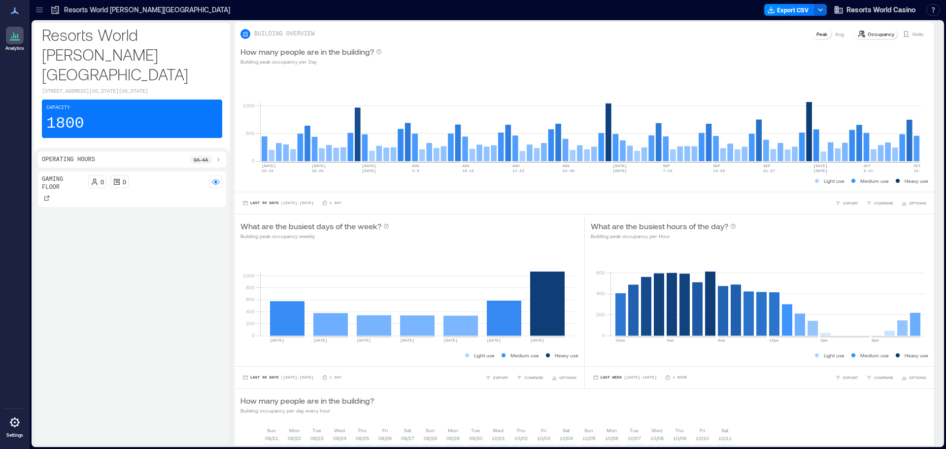 The image size is (946, 449). What do you see at coordinates (250, 311) in the screenshot?
I see `tspan: 400` at bounding box center [250, 311].